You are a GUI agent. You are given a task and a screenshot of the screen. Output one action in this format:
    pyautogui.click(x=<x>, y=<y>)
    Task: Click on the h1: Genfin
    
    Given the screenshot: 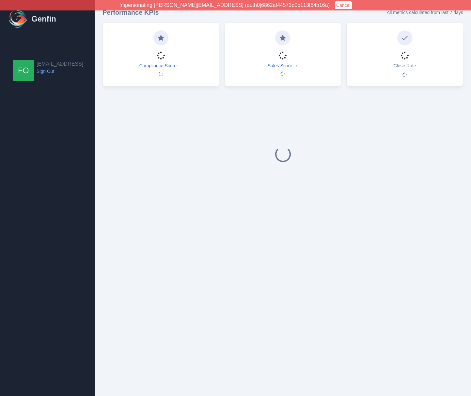 What is the action you would take?
    pyautogui.click(x=44, y=19)
    